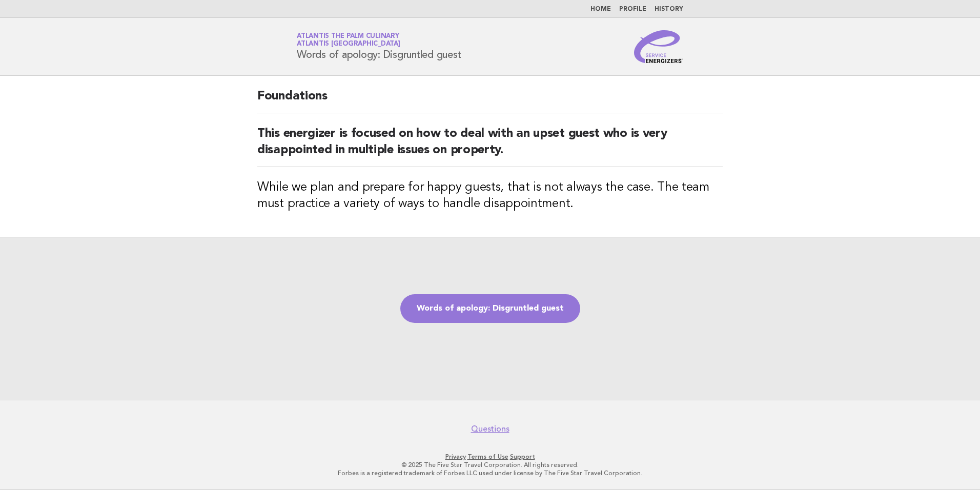 The image size is (980, 490). I want to click on a: Support, so click(523, 456).